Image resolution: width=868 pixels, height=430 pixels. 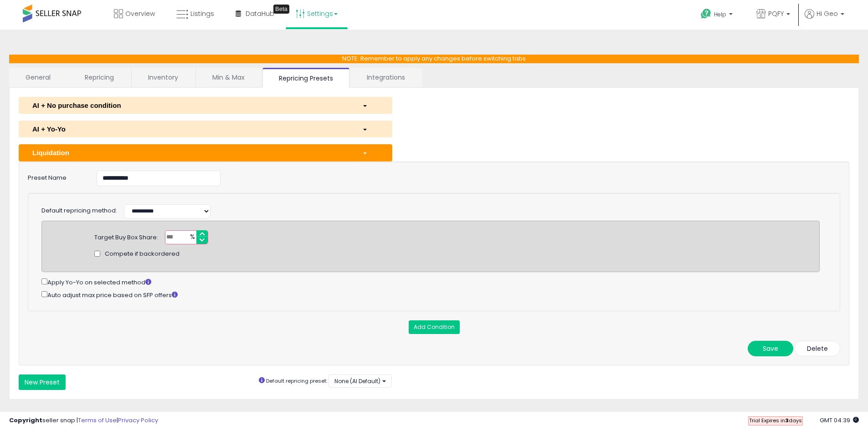 I want to click on small: Default repricing preset:, so click(x=297, y=381).